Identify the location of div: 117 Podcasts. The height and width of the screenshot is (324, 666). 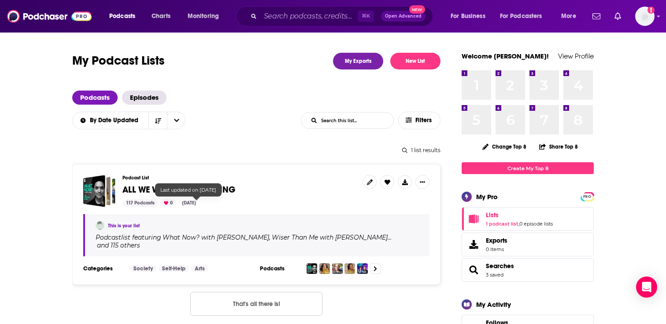
(140, 203).